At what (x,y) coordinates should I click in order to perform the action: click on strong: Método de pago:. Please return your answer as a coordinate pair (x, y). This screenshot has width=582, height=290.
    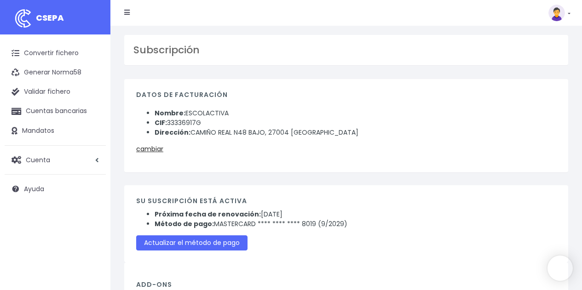
    Looking at the image, I should click on (184, 224).